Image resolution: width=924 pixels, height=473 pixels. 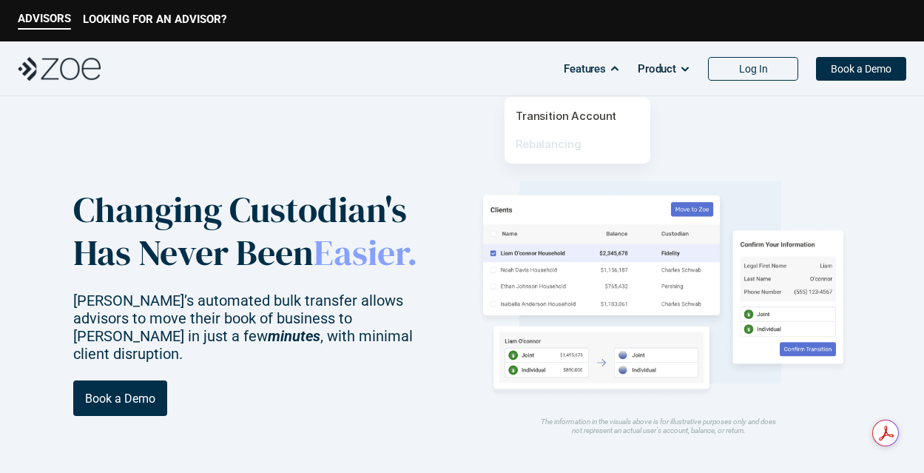 I want to click on span: Easier., so click(x=365, y=252).